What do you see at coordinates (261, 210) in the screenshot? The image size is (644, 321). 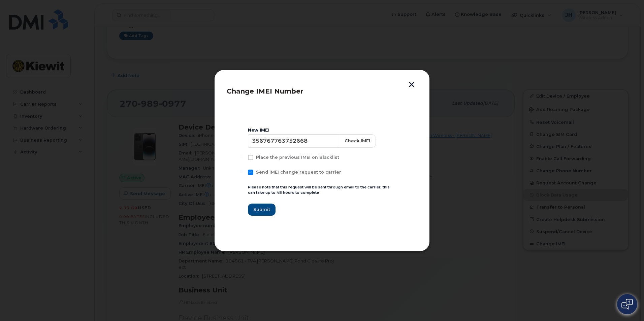 I see `button: Submit` at bounding box center [261, 210].